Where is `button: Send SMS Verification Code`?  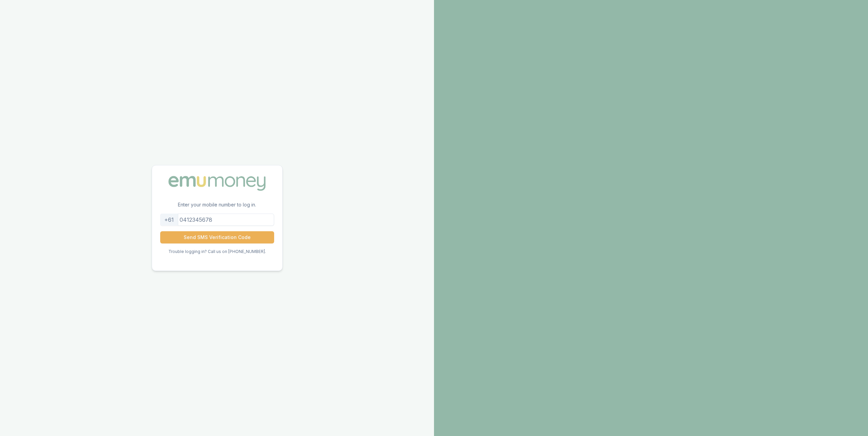
button: Send SMS Verification Code is located at coordinates (217, 237).